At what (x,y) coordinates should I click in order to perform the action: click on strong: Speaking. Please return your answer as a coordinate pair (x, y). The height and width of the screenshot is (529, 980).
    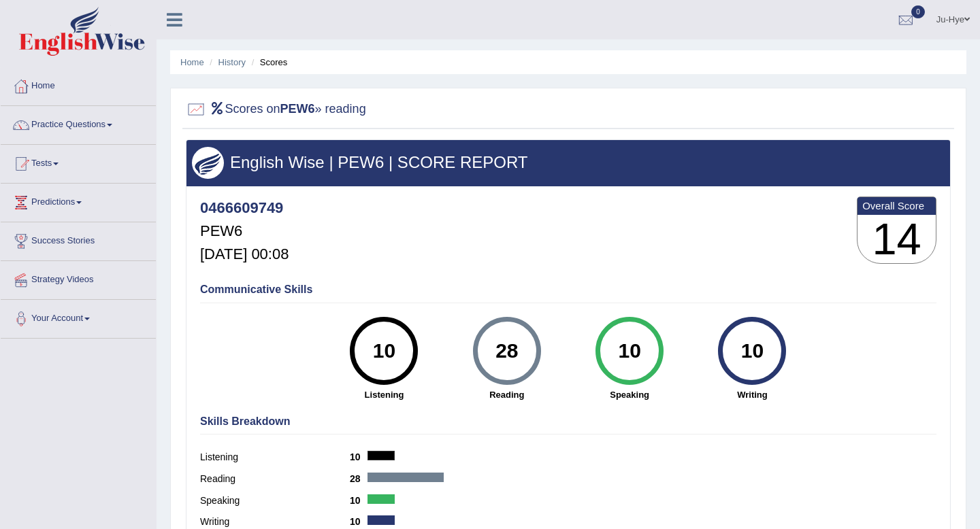
    Looking at the image, I should click on (629, 395).